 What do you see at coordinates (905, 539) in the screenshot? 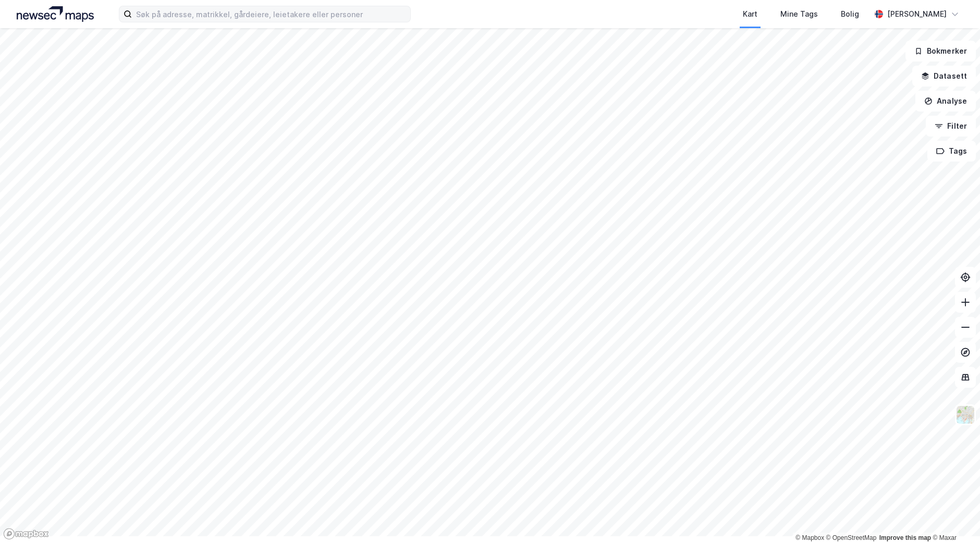
I see `a: Improve this map` at bounding box center [905, 539].